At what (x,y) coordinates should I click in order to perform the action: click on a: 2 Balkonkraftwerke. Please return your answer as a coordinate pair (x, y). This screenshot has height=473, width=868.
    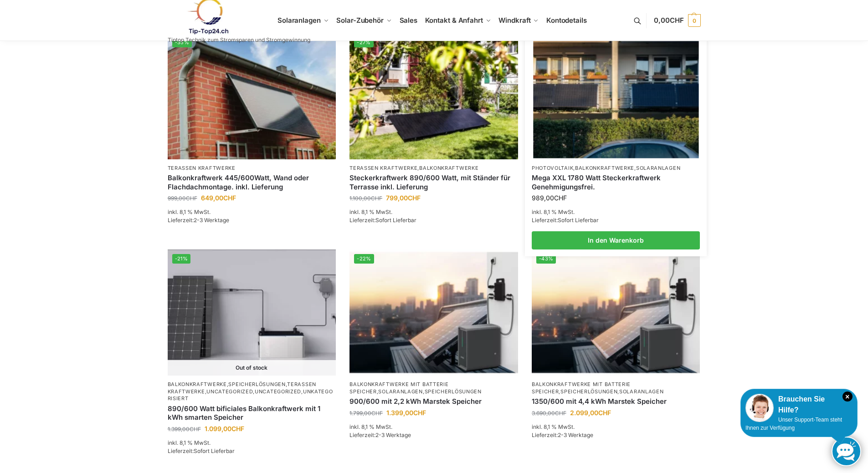
    Looking at the image, I should click on (616, 96).